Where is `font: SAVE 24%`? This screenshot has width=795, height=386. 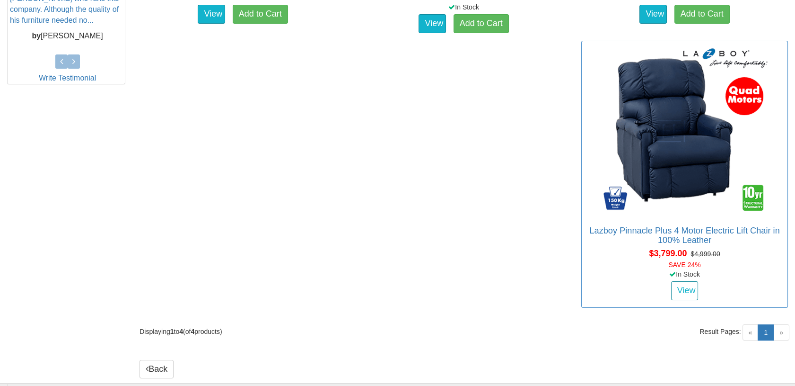 font: SAVE 24% is located at coordinates (685, 265).